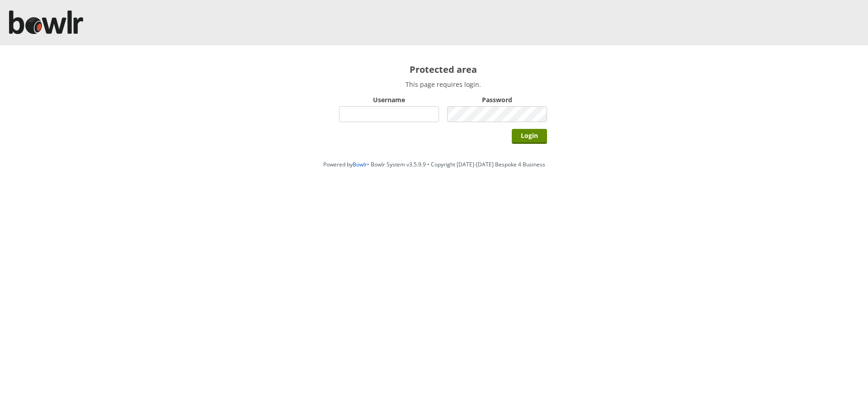  What do you see at coordinates (389, 100) in the screenshot?
I see `label: Username` at bounding box center [389, 100].